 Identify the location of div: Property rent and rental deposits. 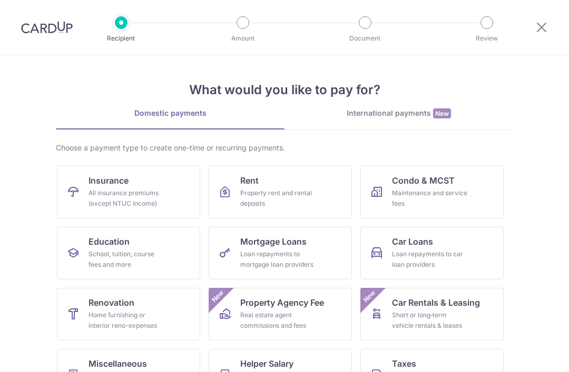
(278, 198).